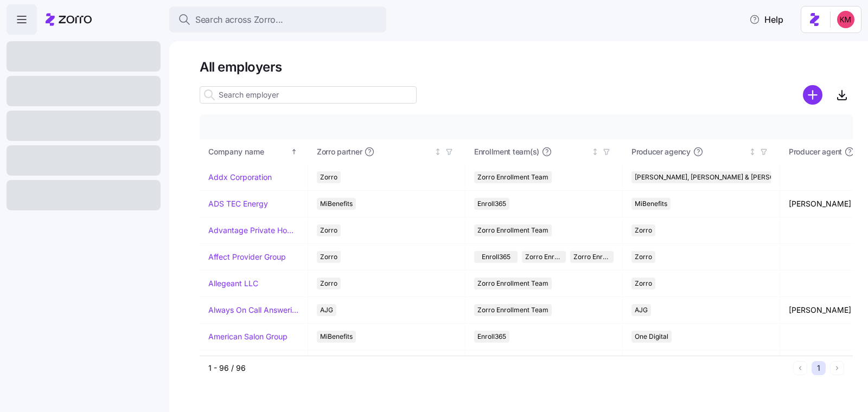 Image resolution: width=868 pixels, height=412 pixels. Describe the element at coordinates (838, 369) in the screenshot. I see `button: Next page` at that location.